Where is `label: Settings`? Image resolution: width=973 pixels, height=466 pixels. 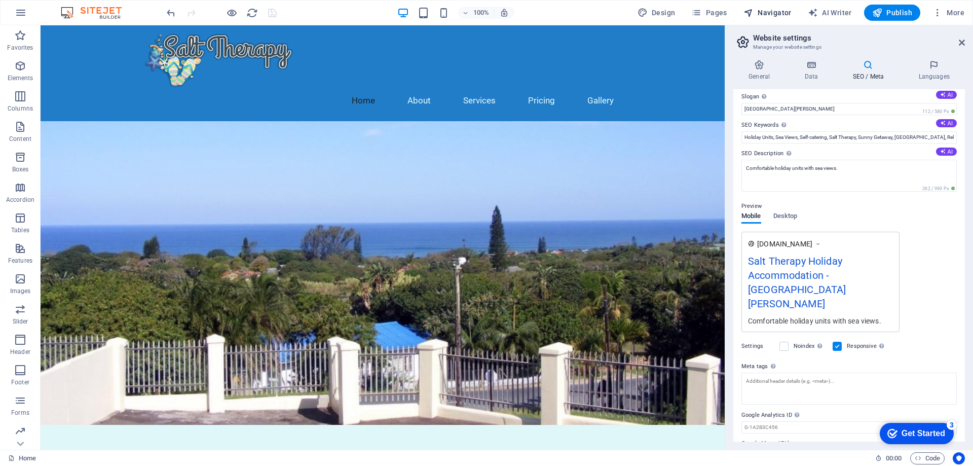 label: Settings is located at coordinates (757, 346).